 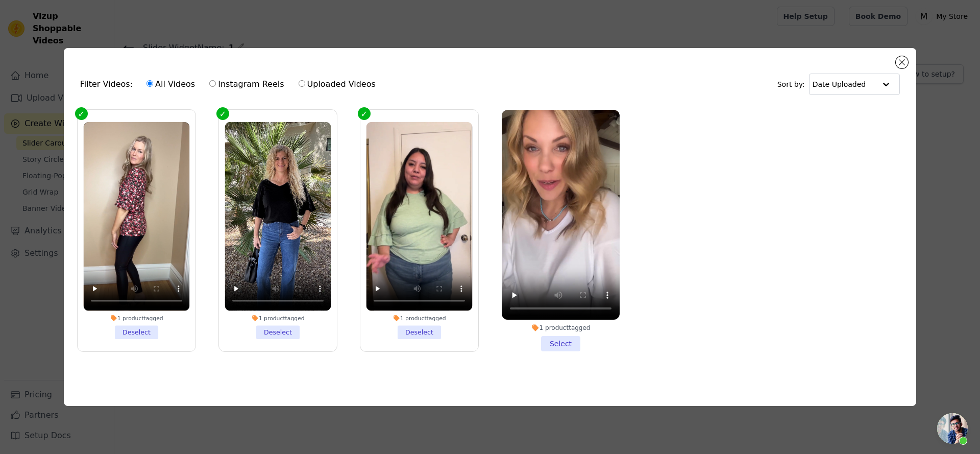 I want to click on label: Instagram Reels, so click(x=246, y=84).